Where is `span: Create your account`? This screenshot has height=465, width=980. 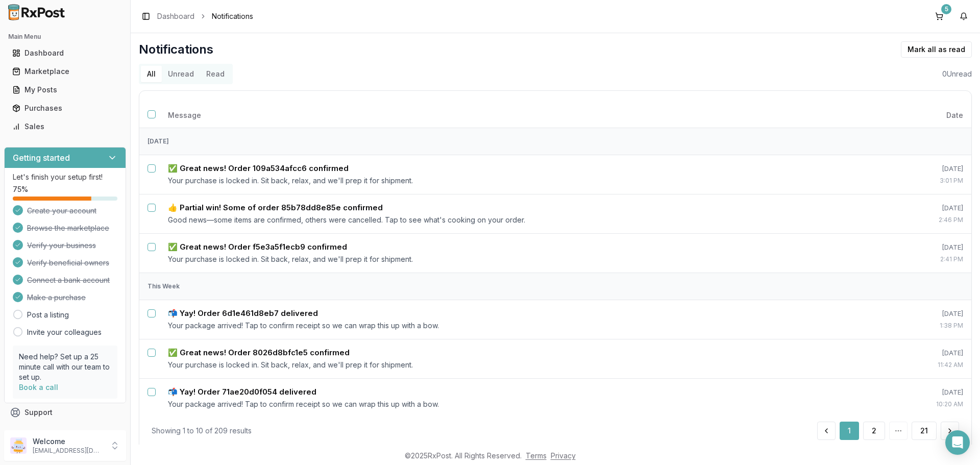 span: Create your account is located at coordinates (62, 211).